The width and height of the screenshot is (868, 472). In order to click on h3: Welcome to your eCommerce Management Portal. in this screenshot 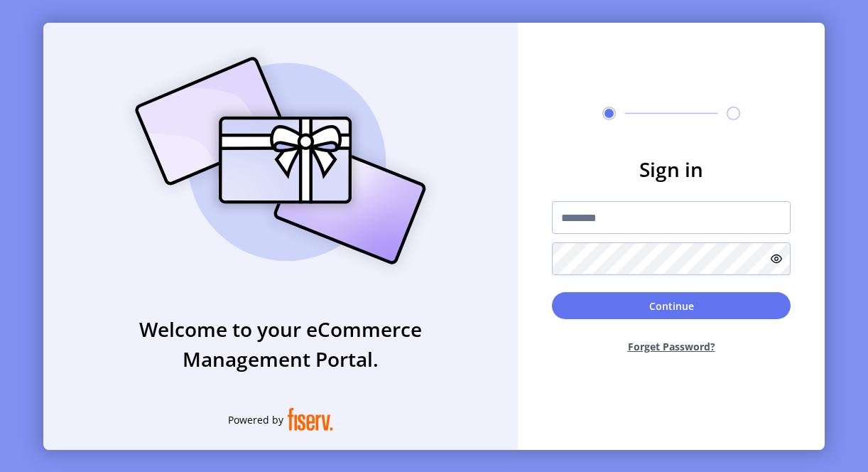, I will do `click(280, 343)`.